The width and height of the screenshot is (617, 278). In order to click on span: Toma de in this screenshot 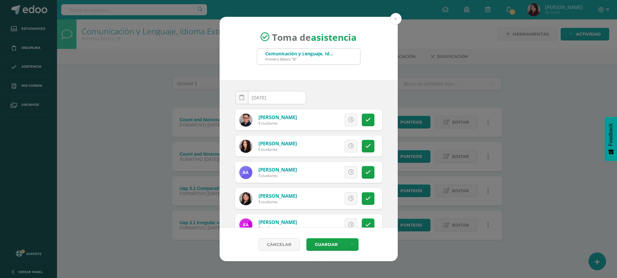, I will do `click(314, 37)`.